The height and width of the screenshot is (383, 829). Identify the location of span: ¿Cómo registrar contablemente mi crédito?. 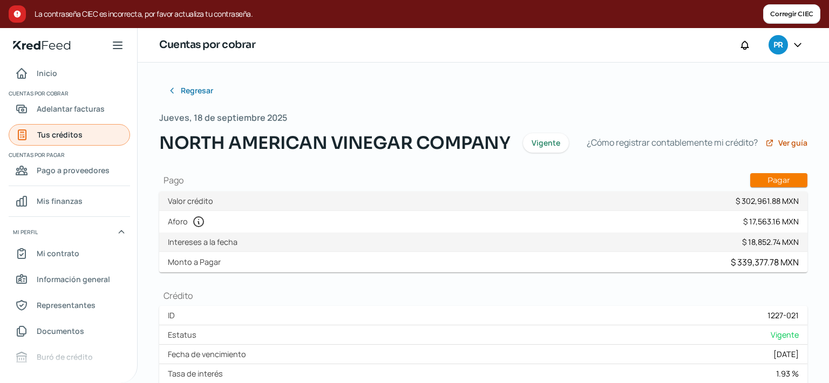
(672, 143).